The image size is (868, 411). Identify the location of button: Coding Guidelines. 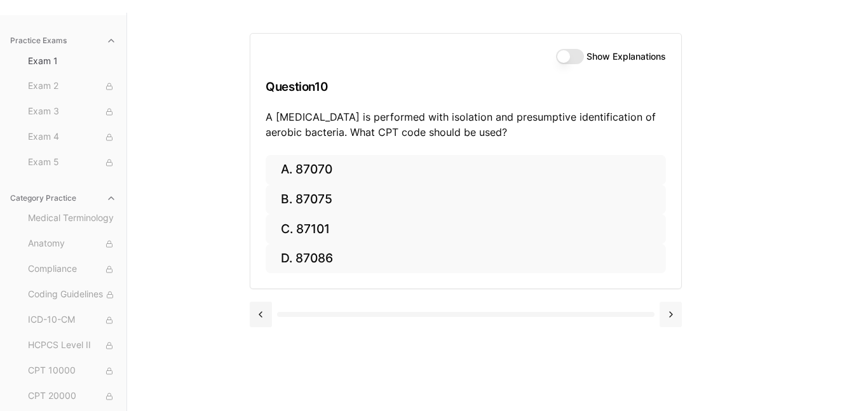
(72, 295).